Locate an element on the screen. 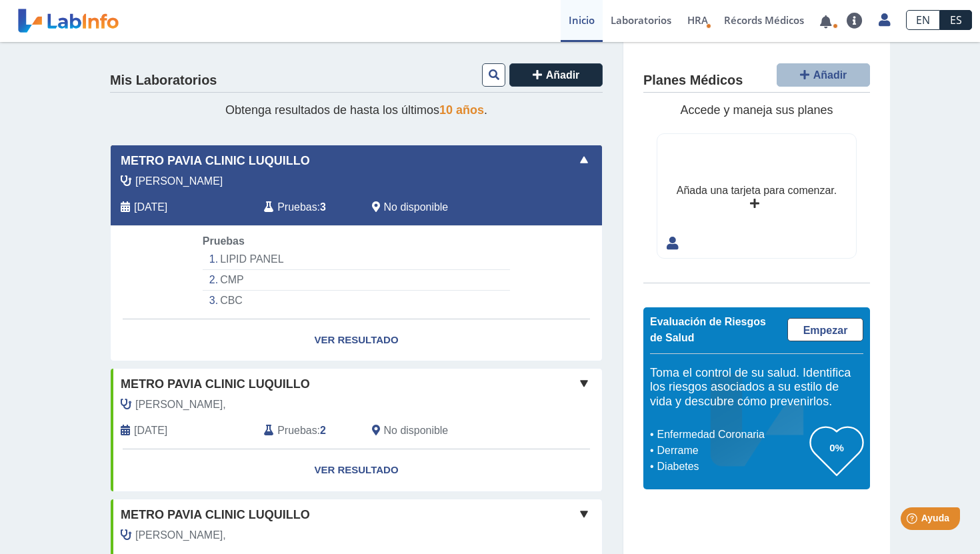 This screenshot has height=554, width=980. span: Rodriguez Frano, Gian is located at coordinates (179, 182).